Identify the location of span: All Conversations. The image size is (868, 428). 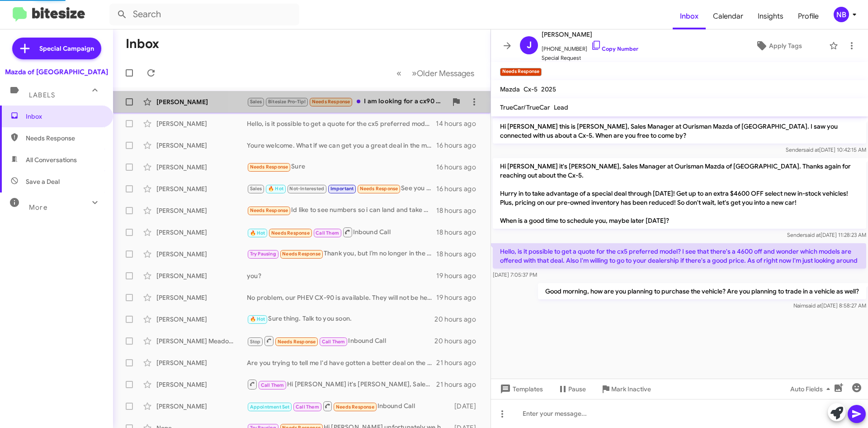
(52, 160).